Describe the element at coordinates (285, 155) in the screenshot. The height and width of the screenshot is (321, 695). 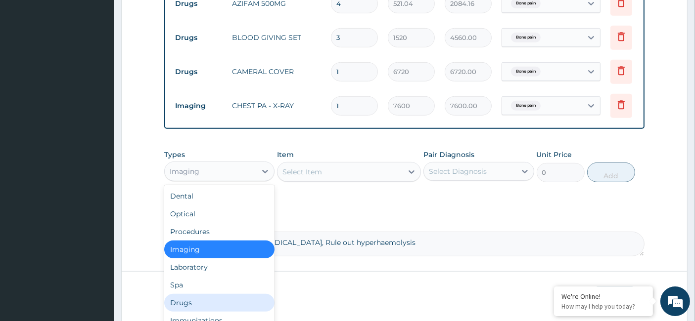
I see `label: Item` at that location.